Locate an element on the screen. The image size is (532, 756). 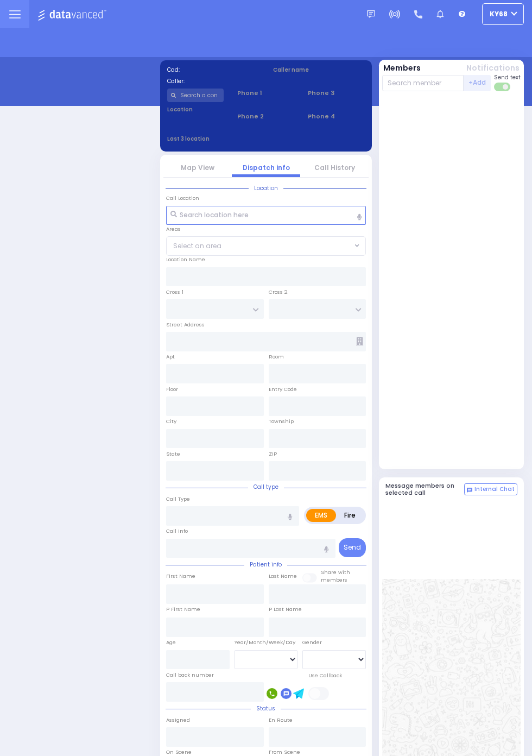
label: On Scene is located at coordinates (179, 752).